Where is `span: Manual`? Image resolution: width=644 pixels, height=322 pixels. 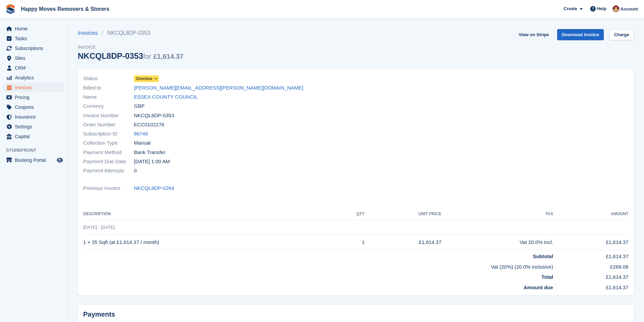 span: Manual is located at coordinates (142, 143).